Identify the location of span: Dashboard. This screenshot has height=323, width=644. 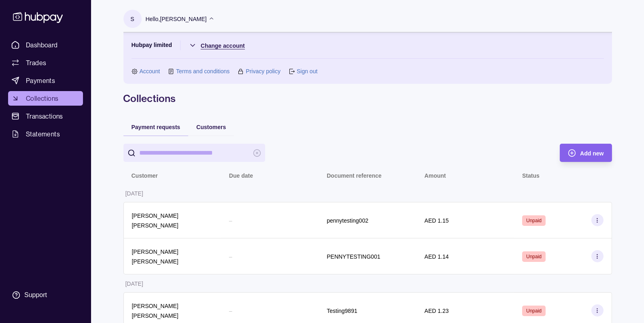
(42, 45).